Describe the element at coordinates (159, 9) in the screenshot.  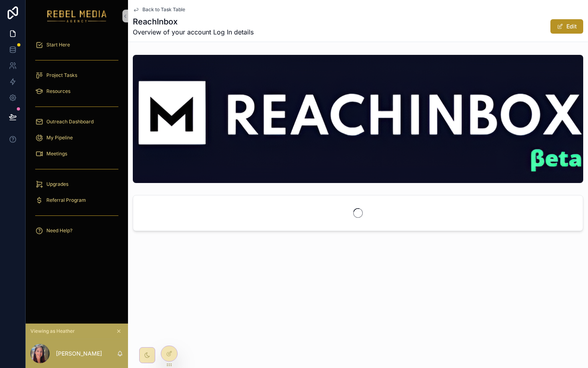
I see `a: Back to Task Table` at that location.